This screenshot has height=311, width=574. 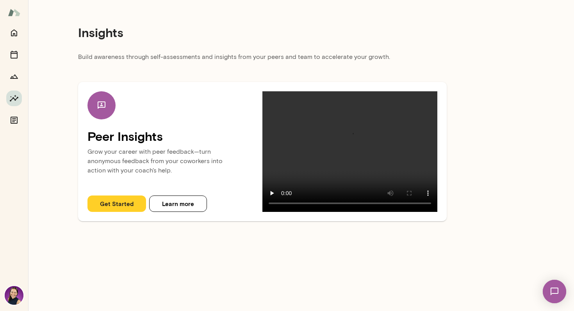 I want to click on p: Grow your career with peer feedback—turn anonymous feedback from your coworkers into action with ..., so click(x=175, y=163).